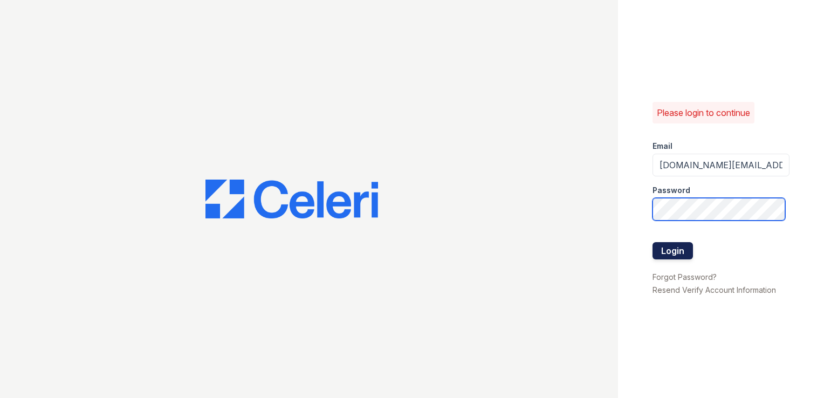 The image size is (824, 398). Describe the element at coordinates (704, 113) in the screenshot. I see `p: Please login to continue` at that location.